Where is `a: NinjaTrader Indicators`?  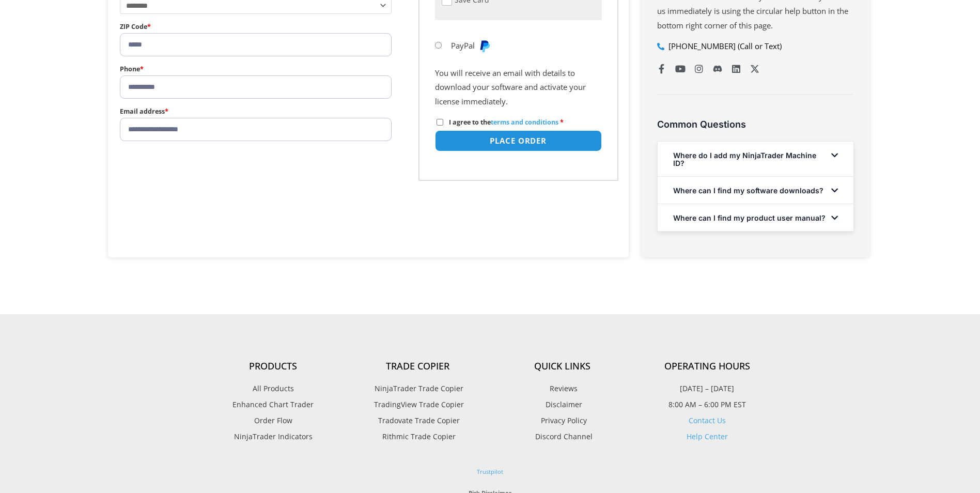 a: NinjaTrader Indicators is located at coordinates (273, 436).